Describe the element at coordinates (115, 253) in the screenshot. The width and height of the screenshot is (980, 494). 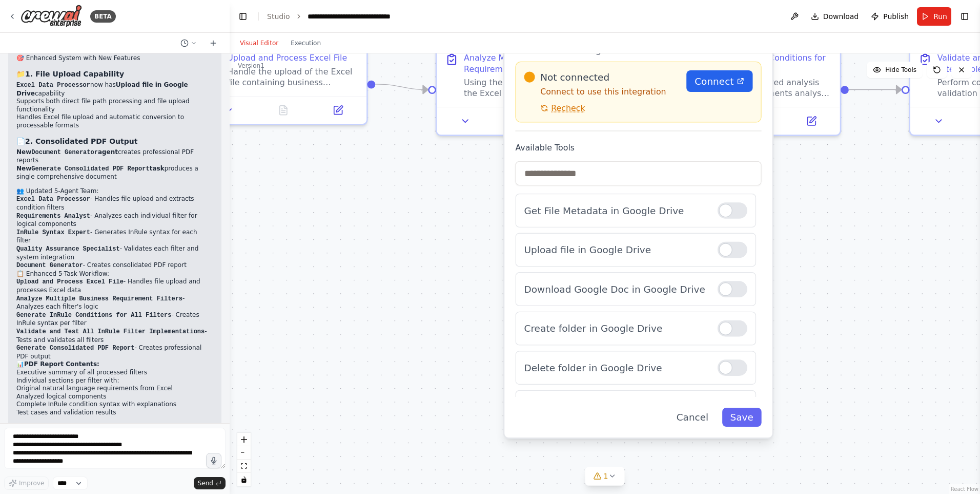
I see `li: - Validates each filter and system integration` at that location.